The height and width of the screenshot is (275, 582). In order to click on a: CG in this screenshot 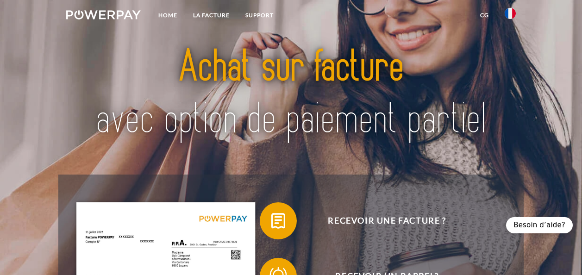, I will do `click(484, 15)`.